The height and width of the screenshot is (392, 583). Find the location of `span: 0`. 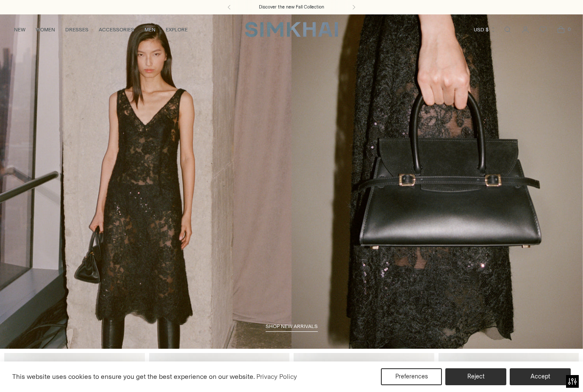

span: 0 is located at coordinates (569, 29).